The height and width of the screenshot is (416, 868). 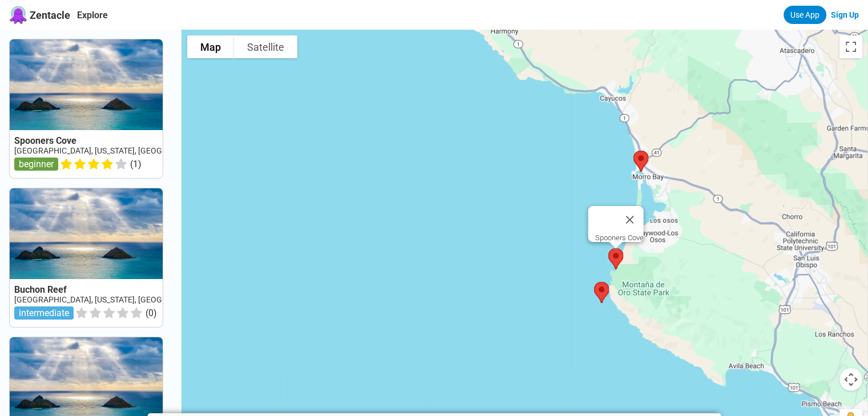 What do you see at coordinates (50, 15) in the screenshot?
I see `span: Zentacle` at bounding box center [50, 15].